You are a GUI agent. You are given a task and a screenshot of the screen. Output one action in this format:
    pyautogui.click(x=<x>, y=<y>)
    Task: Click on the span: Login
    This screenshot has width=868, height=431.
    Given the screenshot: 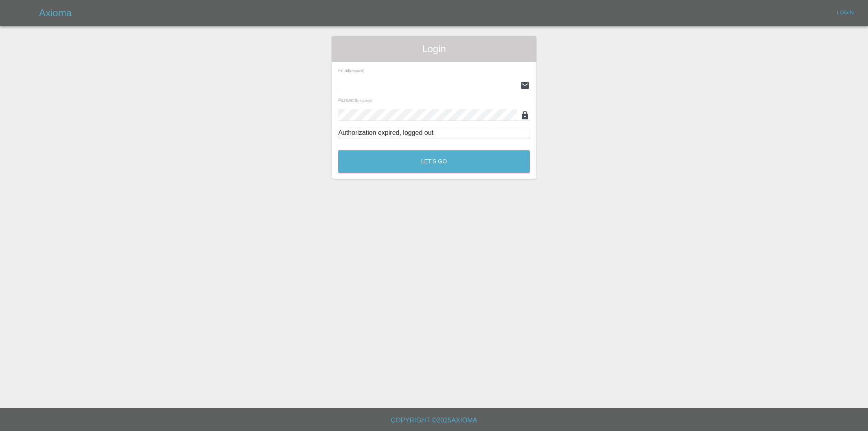 What is the action you would take?
    pyautogui.click(x=434, y=49)
    